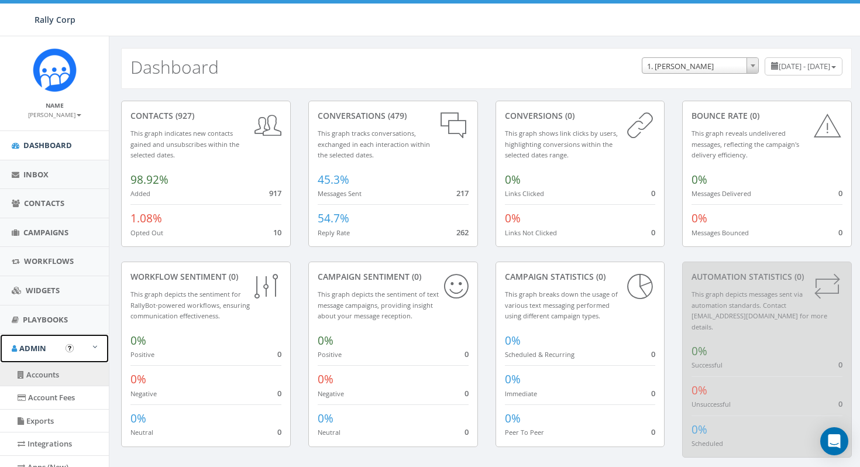 The image size is (860, 467). What do you see at coordinates (393, 277) in the screenshot?
I see `div: Campaign Sentiment` at bounding box center [393, 277].